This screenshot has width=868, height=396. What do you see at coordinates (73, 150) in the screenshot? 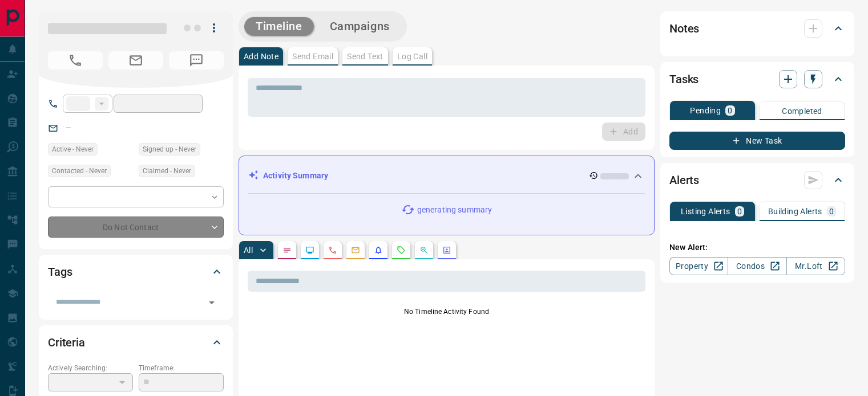
I see `span: Active - Never` at bounding box center [73, 150].